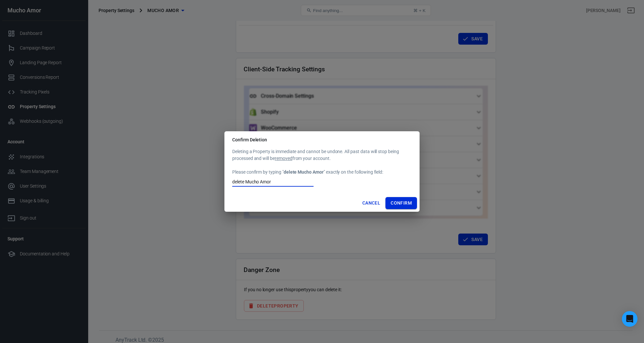 The height and width of the screenshot is (343, 644). Describe the element at coordinates (303, 172) in the screenshot. I see `strong: delete Mucho Amor` at that location.